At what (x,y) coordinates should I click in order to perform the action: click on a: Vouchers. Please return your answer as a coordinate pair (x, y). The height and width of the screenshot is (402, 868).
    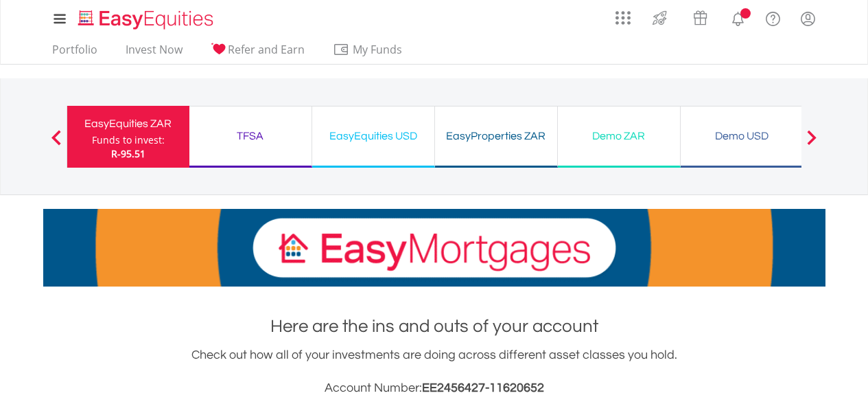
    Looking at the image, I should click on (700, 16).